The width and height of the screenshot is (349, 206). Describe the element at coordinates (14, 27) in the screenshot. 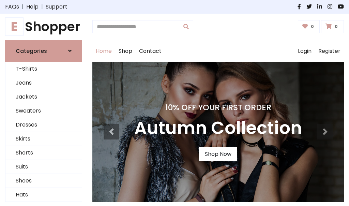

I see `span: E` at that location.